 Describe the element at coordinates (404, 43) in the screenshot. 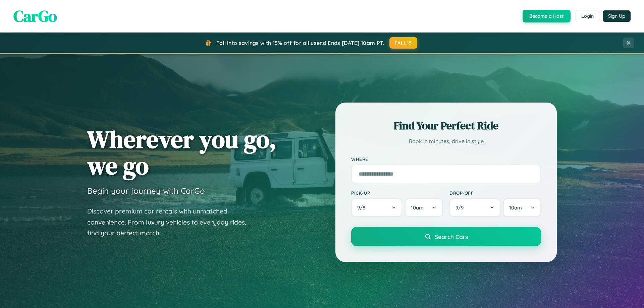

I see `button: FALL15` at that location.